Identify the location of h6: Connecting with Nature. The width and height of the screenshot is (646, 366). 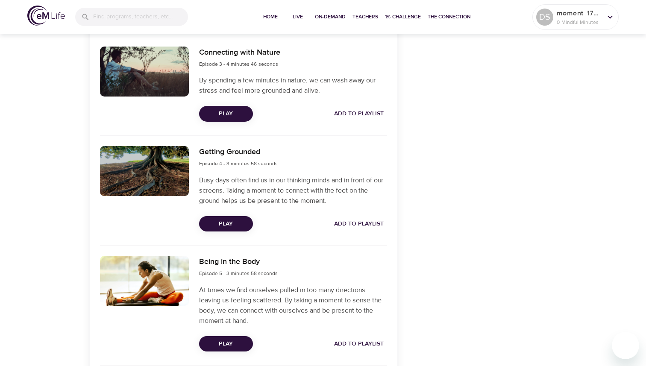
(240, 53).